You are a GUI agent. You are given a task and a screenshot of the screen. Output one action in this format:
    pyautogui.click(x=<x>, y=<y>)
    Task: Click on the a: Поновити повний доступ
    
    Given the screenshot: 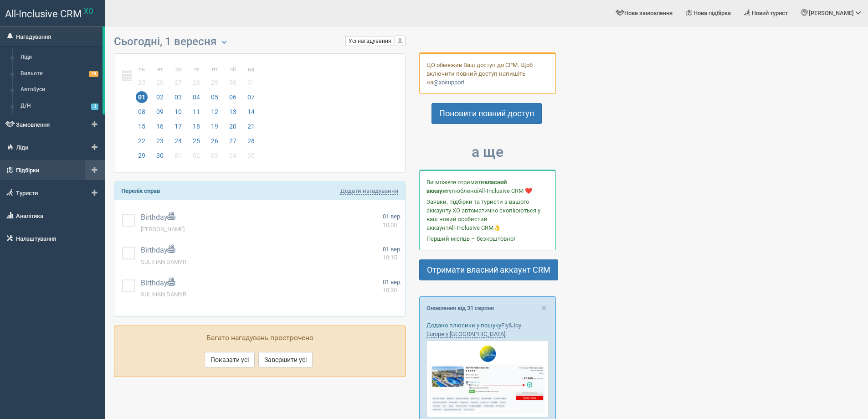 What is the action you would take?
    pyautogui.click(x=487, y=114)
    